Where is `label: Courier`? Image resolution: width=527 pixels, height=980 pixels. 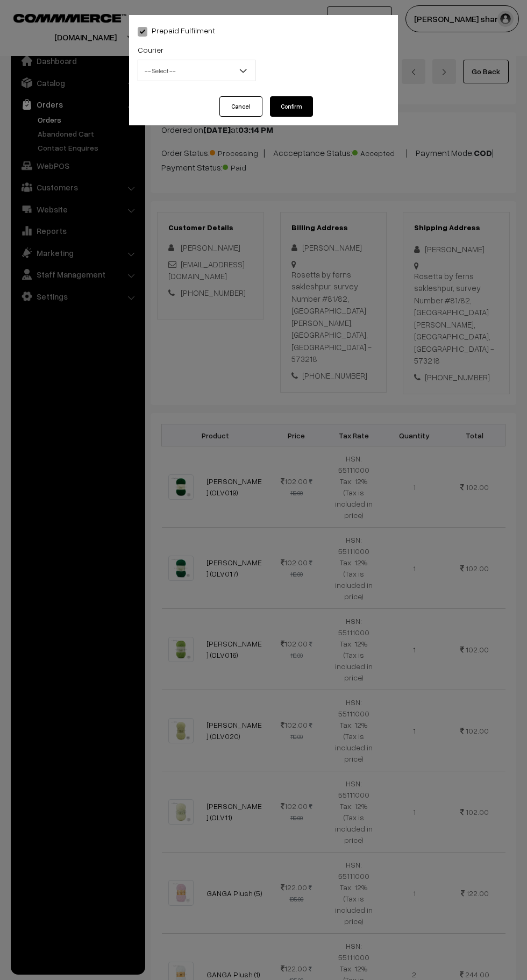 label: Courier is located at coordinates (151, 49).